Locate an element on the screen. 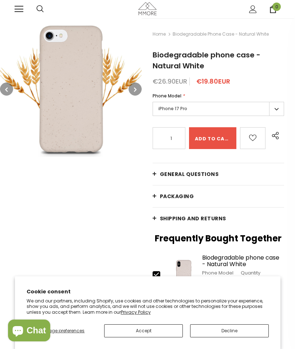 Image resolution: width=295 pixels, height=349 pixels. span: Manage preferences is located at coordinates (61, 331).